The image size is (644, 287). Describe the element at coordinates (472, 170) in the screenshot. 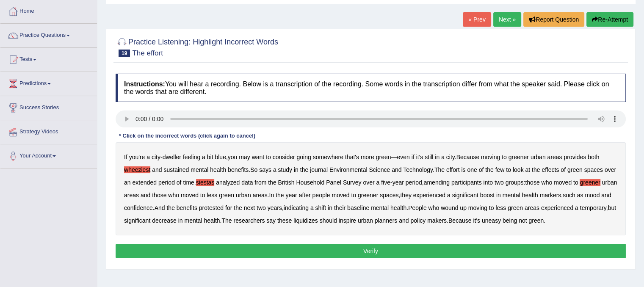

I see `b: one` at that location.